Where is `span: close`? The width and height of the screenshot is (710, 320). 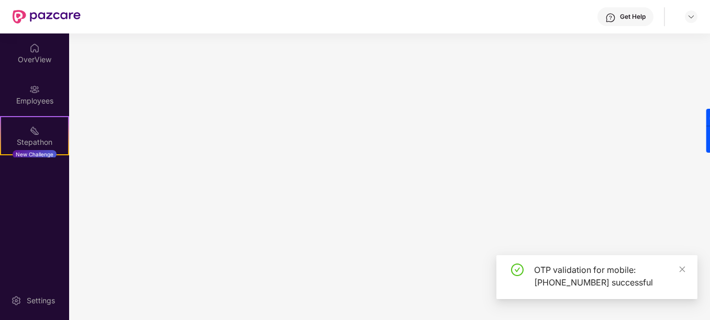
span: close is located at coordinates (682, 269).